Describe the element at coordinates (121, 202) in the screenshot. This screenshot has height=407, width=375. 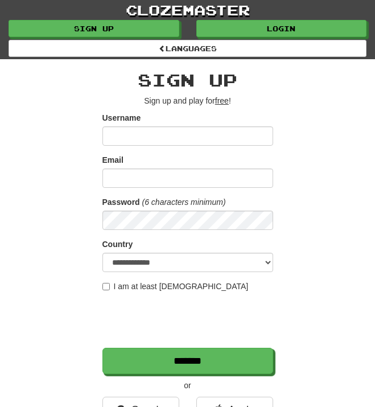
I see `label: Password` at that location.